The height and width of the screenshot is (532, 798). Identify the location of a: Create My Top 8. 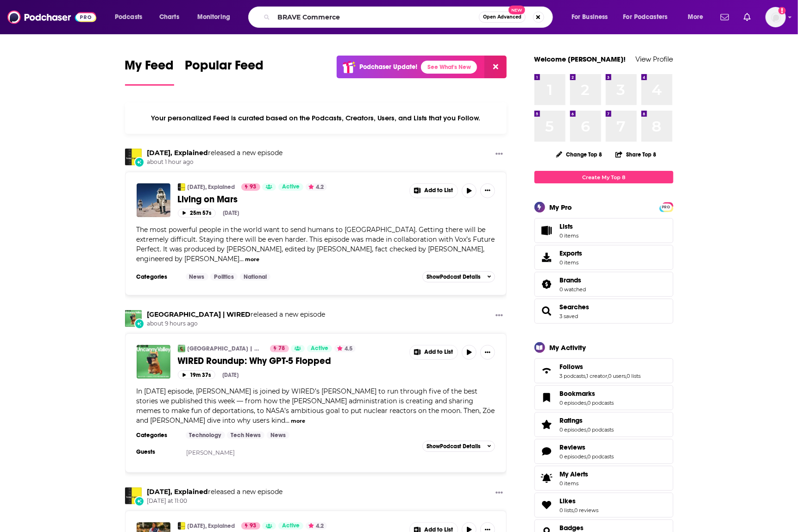
(604, 177).